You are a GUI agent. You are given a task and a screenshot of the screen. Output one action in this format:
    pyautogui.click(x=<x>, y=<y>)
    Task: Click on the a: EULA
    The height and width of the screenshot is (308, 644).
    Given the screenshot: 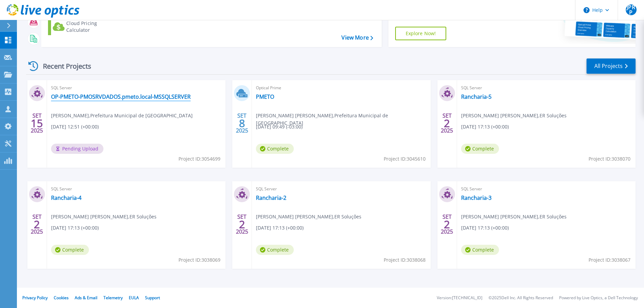 What is the action you would take?
    pyautogui.click(x=134, y=297)
    